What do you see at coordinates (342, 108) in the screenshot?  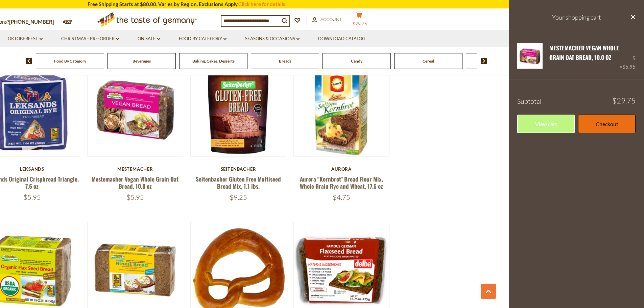 I see `img: Aurora "Kornbrot" Bread Flour Mix, Whole Grain Rye and Wheat, 17.5 oz` at bounding box center [342, 108].